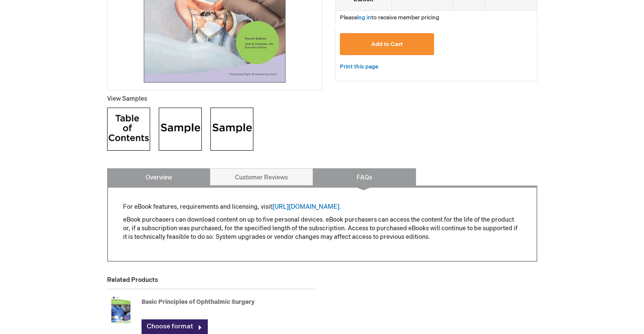 This screenshot has height=334, width=644. What do you see at coordinates (322, 229) in the screenshot?
I see `p: eBook purchasers can download content on up to five personal devices. eBook purchasers can access...` at bounding box center [322, 229].